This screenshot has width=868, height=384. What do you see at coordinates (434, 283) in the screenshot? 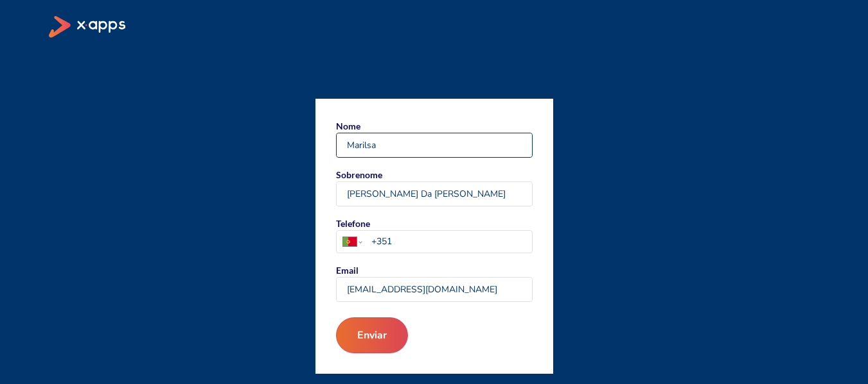
I see `label: Email` at bounding box center [434, 283].